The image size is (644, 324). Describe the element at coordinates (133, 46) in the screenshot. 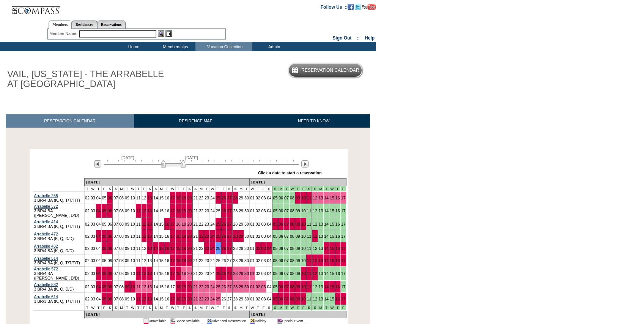

I see `td: Home` at that location.